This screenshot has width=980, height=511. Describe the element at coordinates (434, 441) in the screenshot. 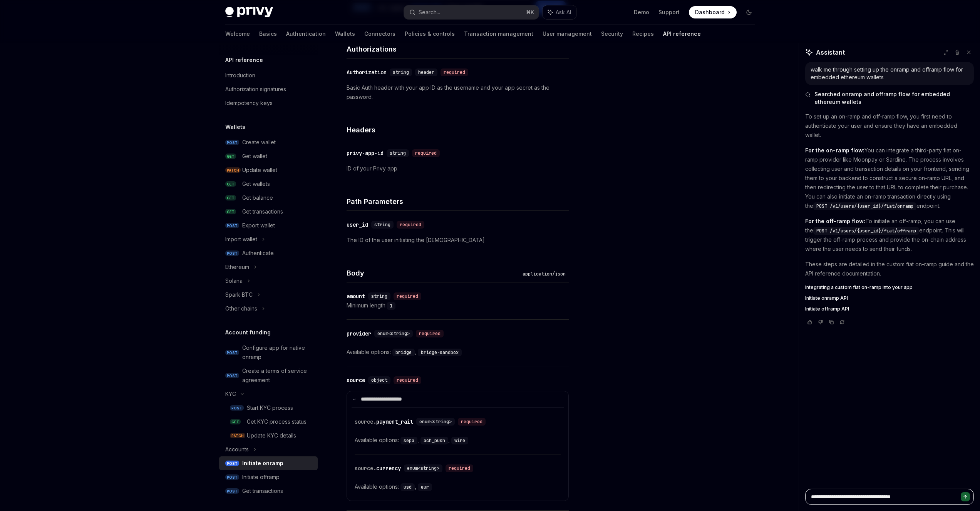

I see `code: ach_push` at that location.